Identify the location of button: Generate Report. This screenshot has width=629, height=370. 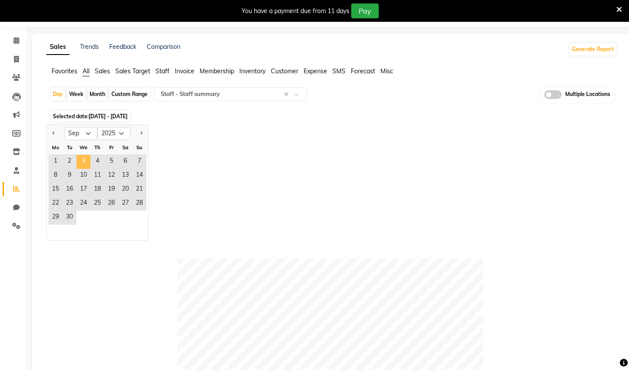
(593, 49).